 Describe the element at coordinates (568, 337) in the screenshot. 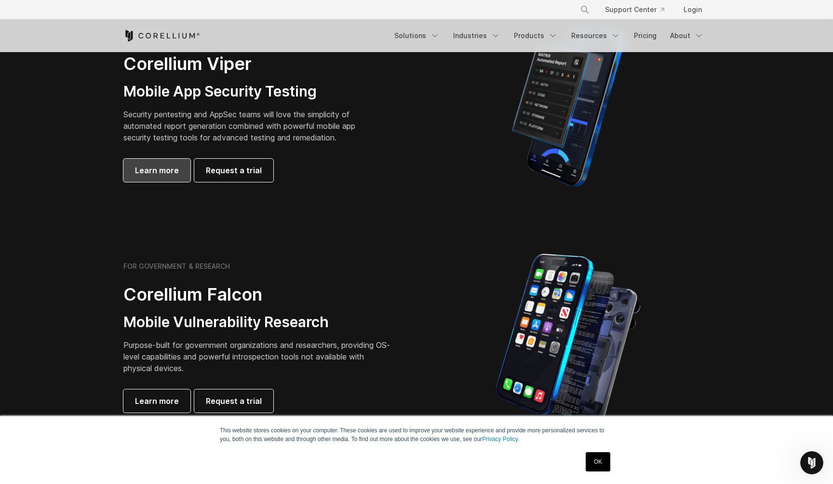

I see `img: iPhone model separated into the mechanics used to build the physical device.` at that location.